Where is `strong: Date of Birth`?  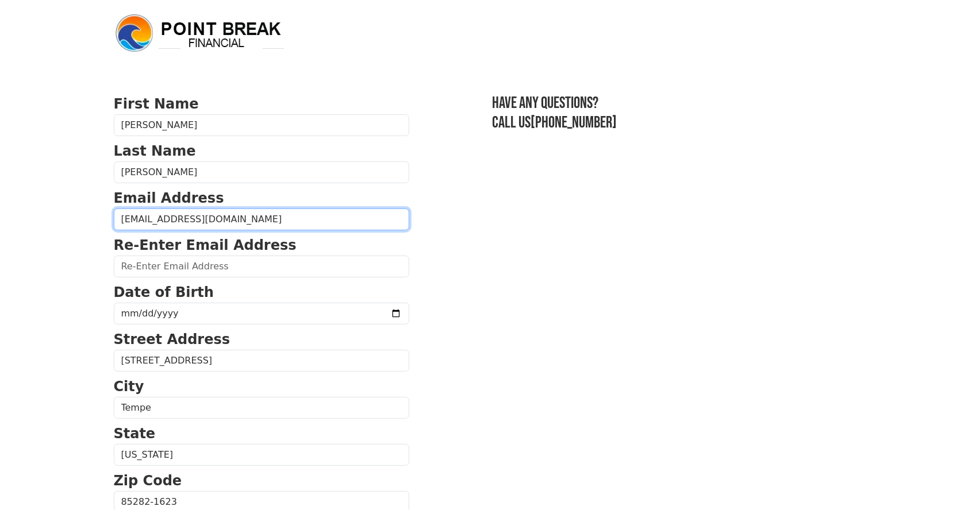
strong: Date of Birth is located at coordinates (164, 293).